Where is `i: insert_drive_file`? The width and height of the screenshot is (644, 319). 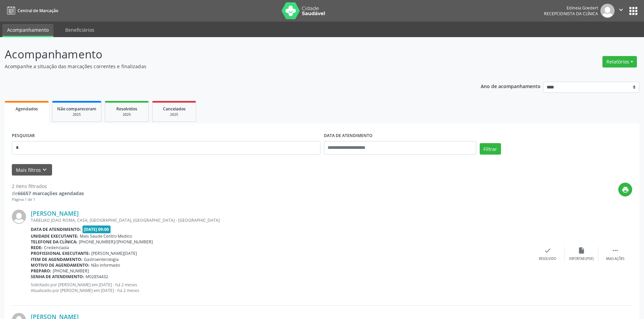
i: insert_drive_file is located at coordinates (582, 251).